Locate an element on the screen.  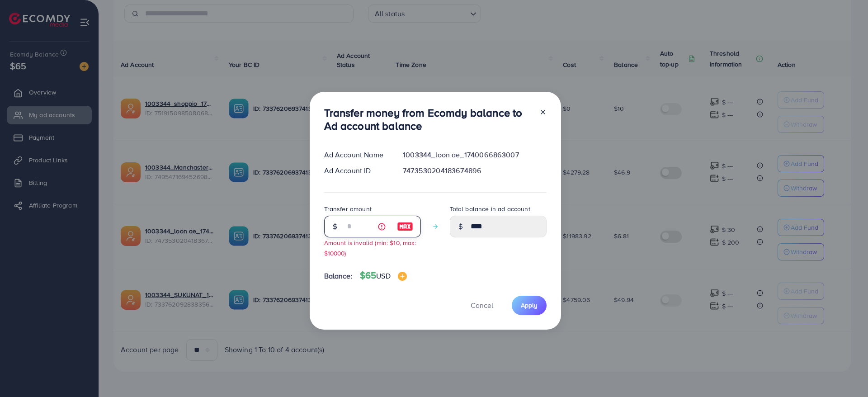
h3: Transfer money from Ecomdy balance to Ad account balance is located at coordinates (428, 119).